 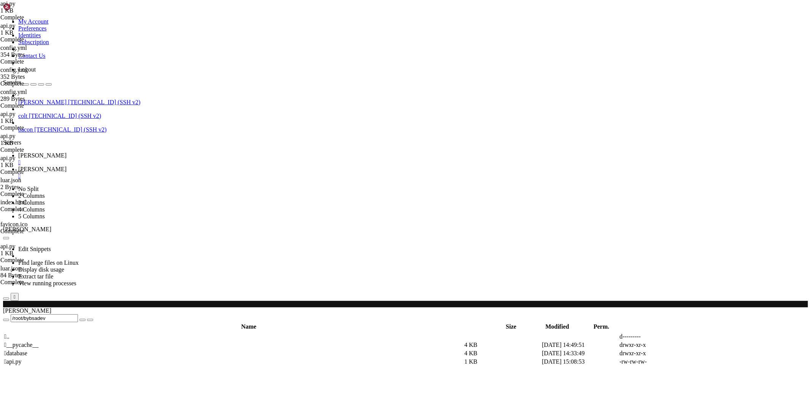 What do you see at coordinates (38, 187) in the screenshot?
I see `div: 2 Bytes` at bounding box center [38, 187].